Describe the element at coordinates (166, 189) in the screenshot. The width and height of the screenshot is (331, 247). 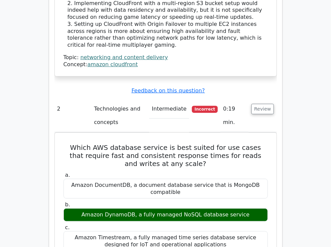
I see `div: Amazon DocumentDB, a document database service that is MongoDB compatible` at that location.